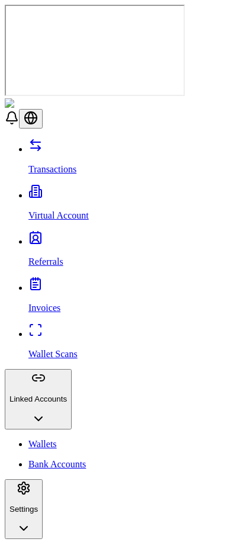 This screenshot has height=542, width=244. I want to click on a: Transactions, so click(134, 159).